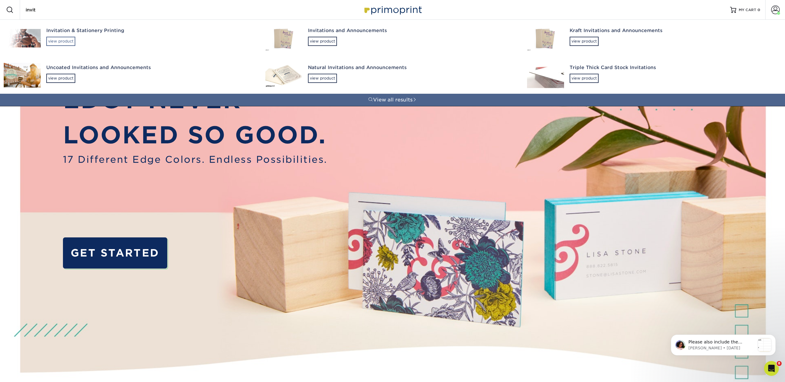 The width and height of the screenshot is (785, 382). Describe the element at coordinates (60, 26) in the screenshot. I see `p: Message from Avery, sent 1w ago` at that location.